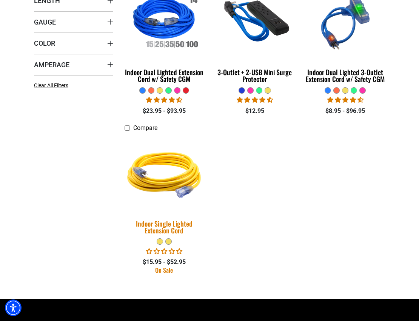  What do you see at coordinates (255, 100) in the screenshot?
I see `span: 4.36 stars` at bounding box center [255, 100].